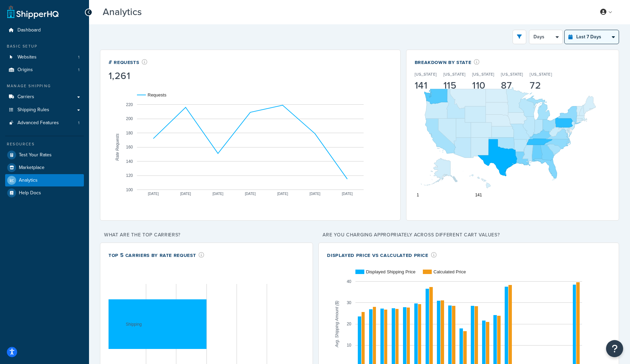 The width and height of the screenshot is (630, 364). What do you see at coordinates (44, 180) in the screenshot?
I see `li: Analytics` at bounding box center [44, 180].